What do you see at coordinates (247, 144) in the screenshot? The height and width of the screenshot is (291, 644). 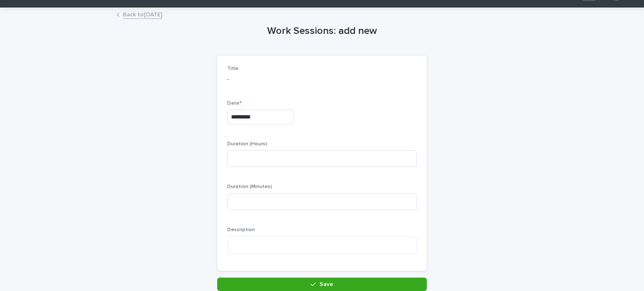 I see `span: Duration (Hours)` at bounding box center [247, 144].